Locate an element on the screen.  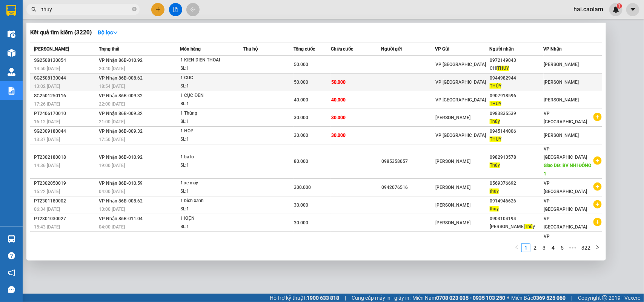
li: 1 is located at coordinates (526, 248).